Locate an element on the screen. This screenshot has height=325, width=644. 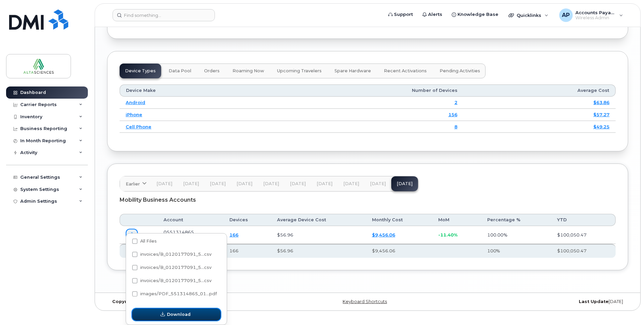
span: invoices/B_0120177091_551314865_12092025_DTL.csv is located at coordinates (172, 282).